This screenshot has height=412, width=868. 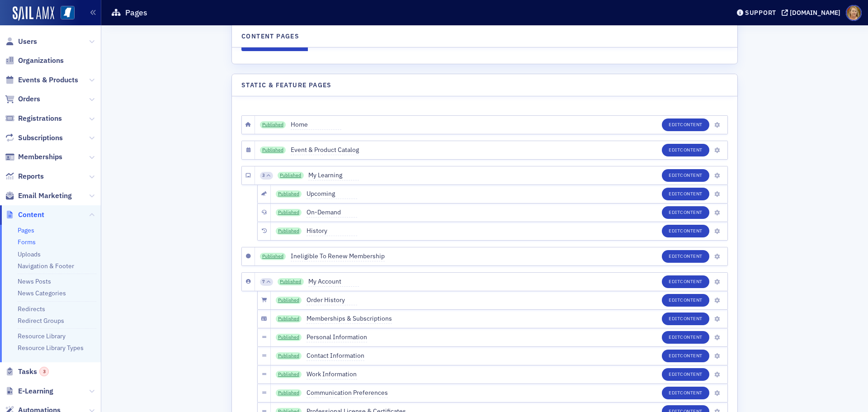 I want to click on a: Users, so click(x=21, y=41).